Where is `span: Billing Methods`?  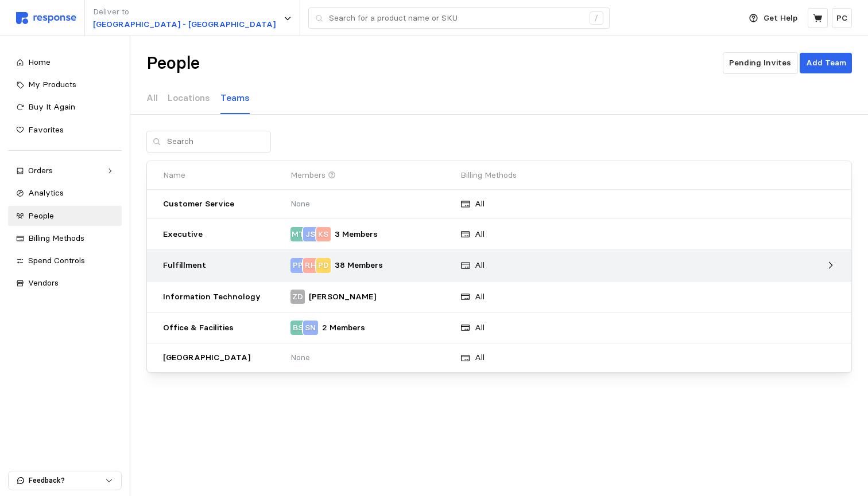 span: Billing Methods is located at coordinates (57, 238).